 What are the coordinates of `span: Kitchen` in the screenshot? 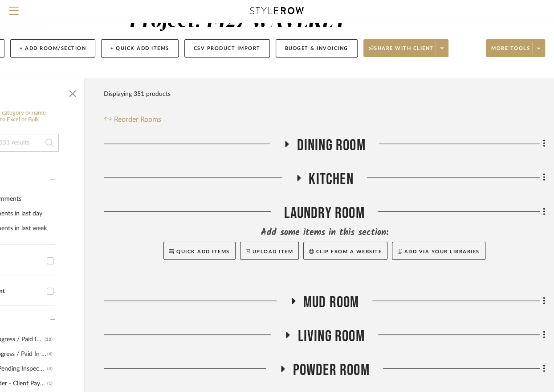 It's located at (331, 179).